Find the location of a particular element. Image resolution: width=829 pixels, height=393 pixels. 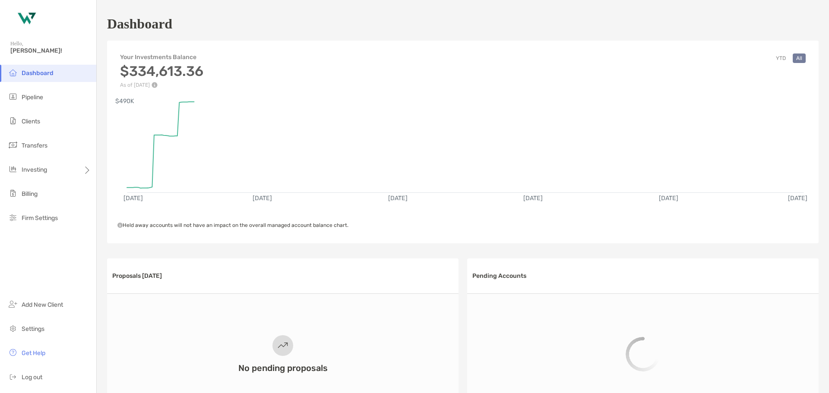

button: All is located at coordinates (799, 58).